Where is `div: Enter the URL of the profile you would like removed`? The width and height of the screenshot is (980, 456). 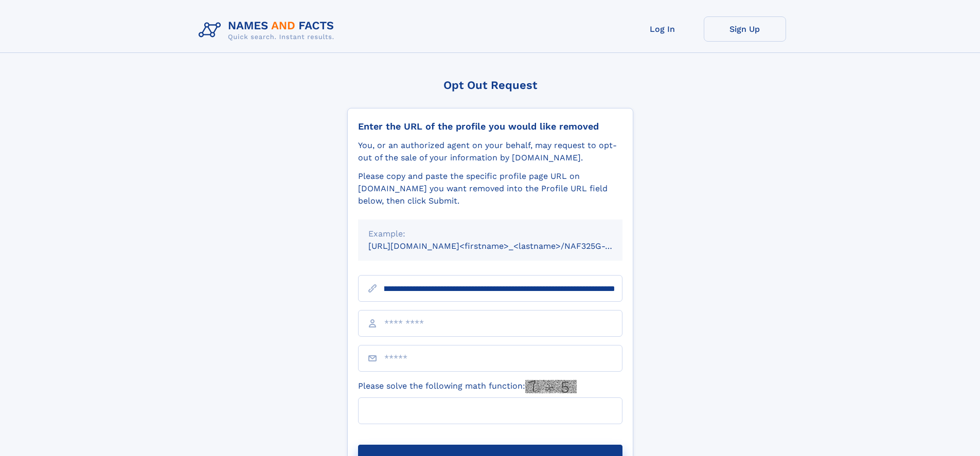
div: Enter the URL of the profile you would like removed is located at coordinates (490, 126).